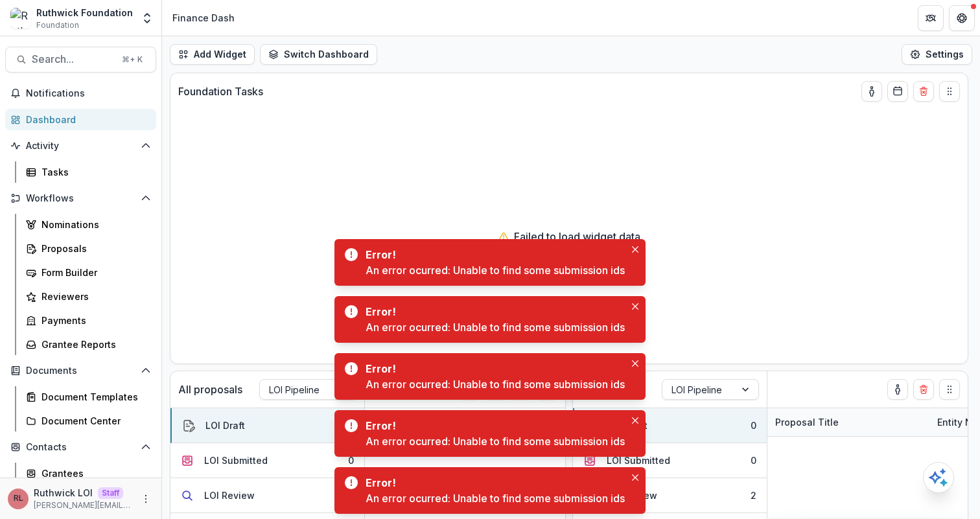 Image resolution: width=980 pixels, height=519 pixels. Describe the element at coordinates (608, 421) in the screenshot. I see `div: Entity Name` at that location.